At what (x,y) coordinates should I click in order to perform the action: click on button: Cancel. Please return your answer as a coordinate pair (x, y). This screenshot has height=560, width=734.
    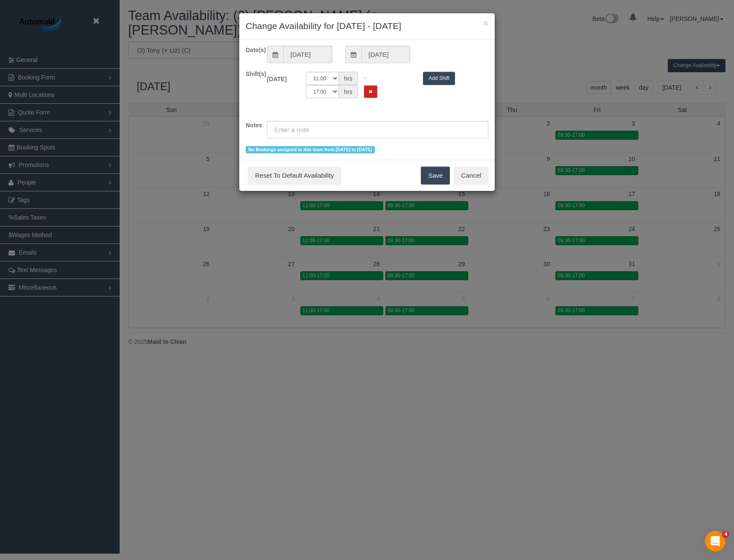
    Looking at the image, I should click on (470, 175).